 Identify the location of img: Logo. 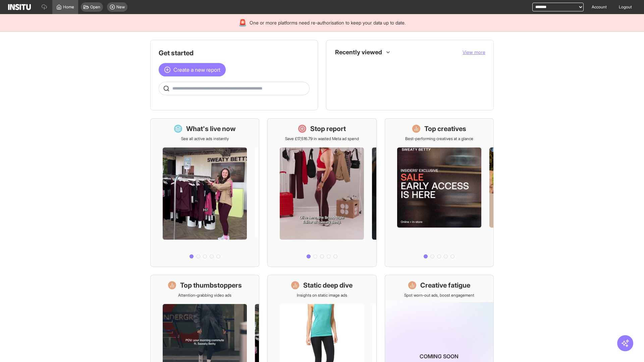
(20, 7).